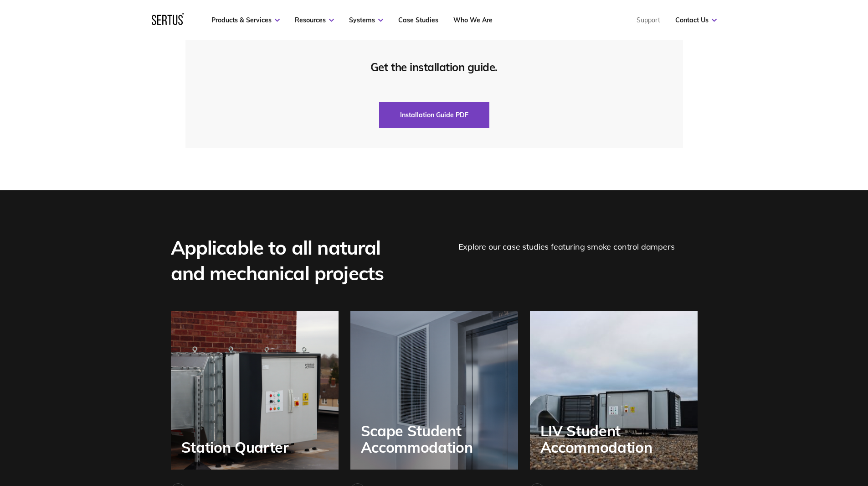 This screenshot has height=486, width=868. I want to click on div: Get the installation guide., so click(434, 67).